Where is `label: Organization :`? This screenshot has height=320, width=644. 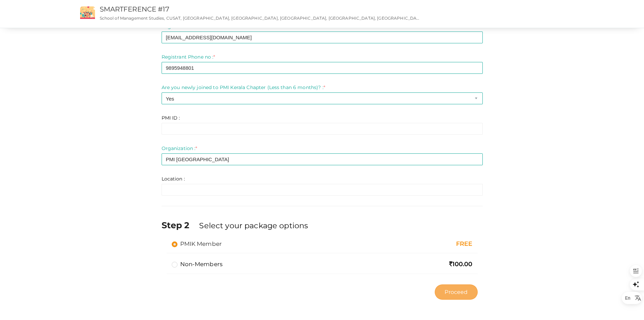 label: Organization : is located at coordinates (180, 148).